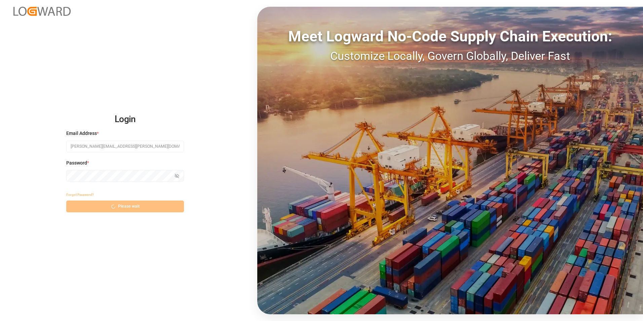 The height and width of the screenshot is (321, 643). I want to click on div: Customize Locally, Govern Globally, Deliver Fast, so click(450, 56).